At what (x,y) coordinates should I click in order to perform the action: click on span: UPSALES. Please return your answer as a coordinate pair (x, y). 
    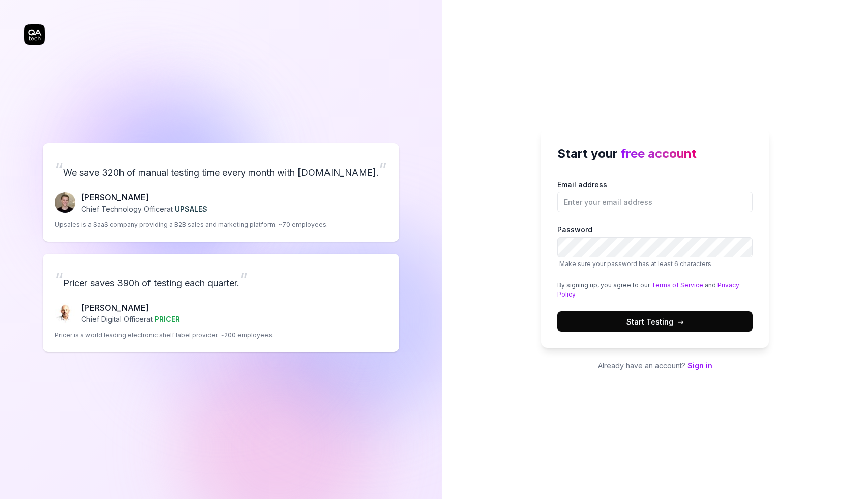
    Looking at the image, I should click on (191, 208).